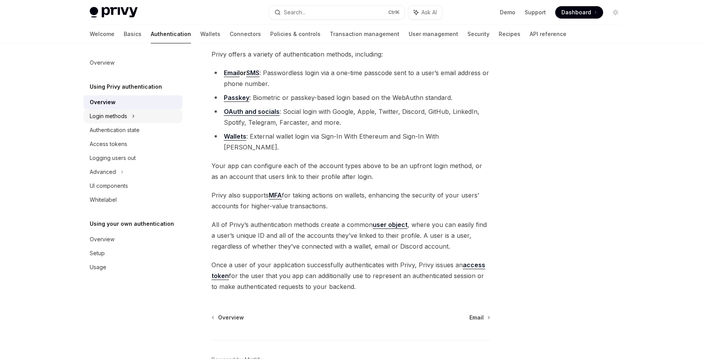  Describe the element at coordinates (133, 34) in the screenshot. I see `a: Basics` at that location.